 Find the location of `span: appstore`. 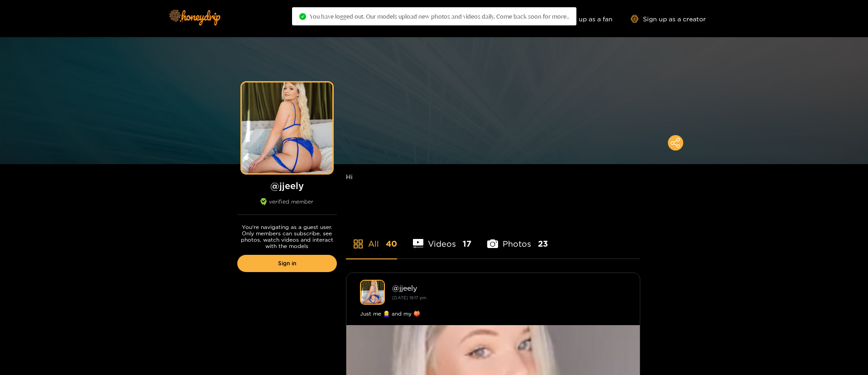

span: appstore is located at coordinates (358, 244).